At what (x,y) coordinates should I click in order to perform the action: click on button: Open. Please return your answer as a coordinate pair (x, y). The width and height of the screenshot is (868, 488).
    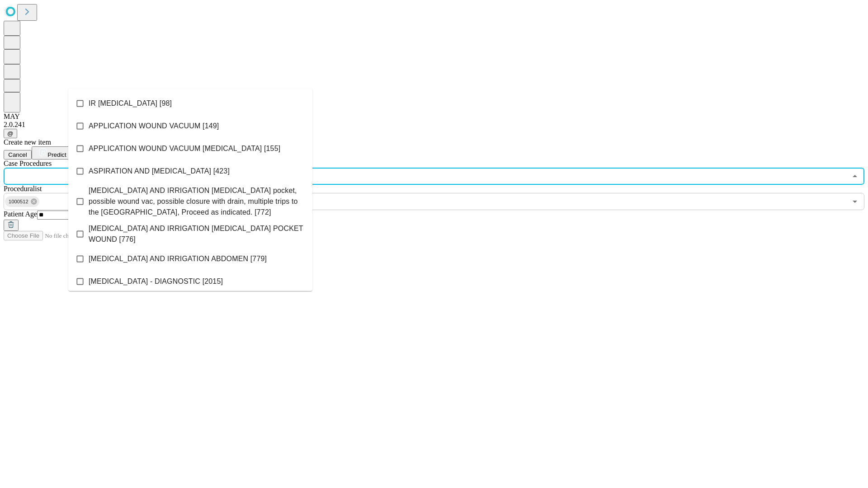
    Looking at the image, I should click on (855, 202).